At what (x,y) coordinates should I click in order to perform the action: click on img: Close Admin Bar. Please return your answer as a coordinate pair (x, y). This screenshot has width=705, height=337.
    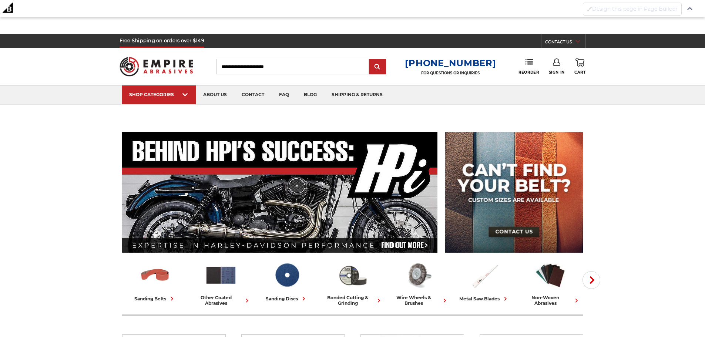
    Looking at the image, I should click on (690, 9).